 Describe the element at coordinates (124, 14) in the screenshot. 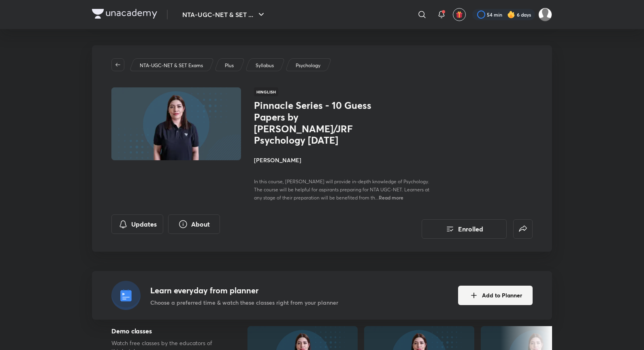

I see `img: Company Logo` at that location.